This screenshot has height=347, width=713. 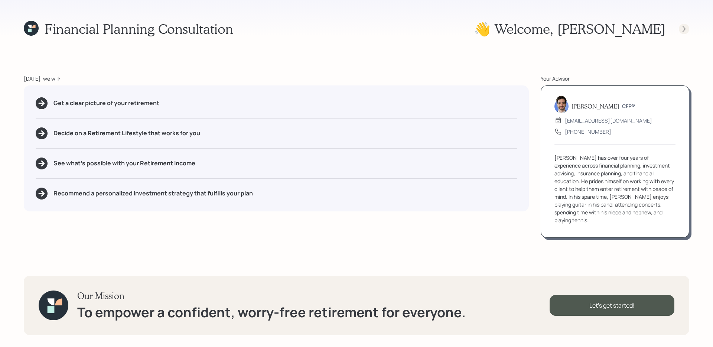 What do you see at coordinates (628, 106) in the screenshot?
I see `h6: CFP®` at bounding box center [628, 106].